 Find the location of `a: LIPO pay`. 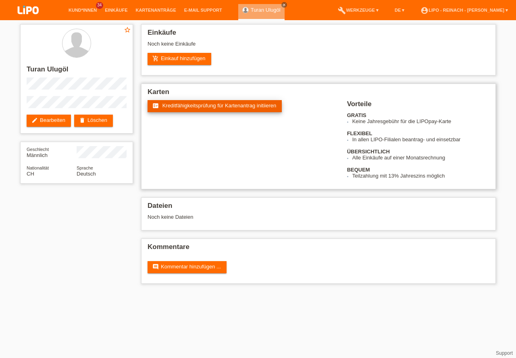

a: LIPO pay is located at coordinates (28, 19).